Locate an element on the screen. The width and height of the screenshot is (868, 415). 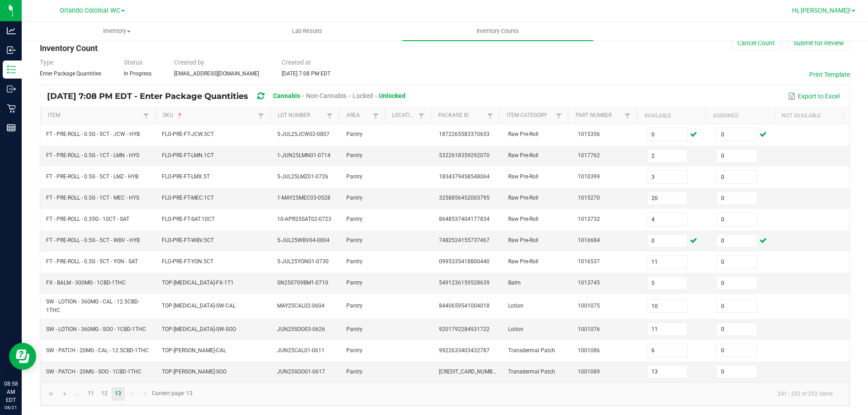
a: Lot NumberSortable is located at coordinates (301, 116).